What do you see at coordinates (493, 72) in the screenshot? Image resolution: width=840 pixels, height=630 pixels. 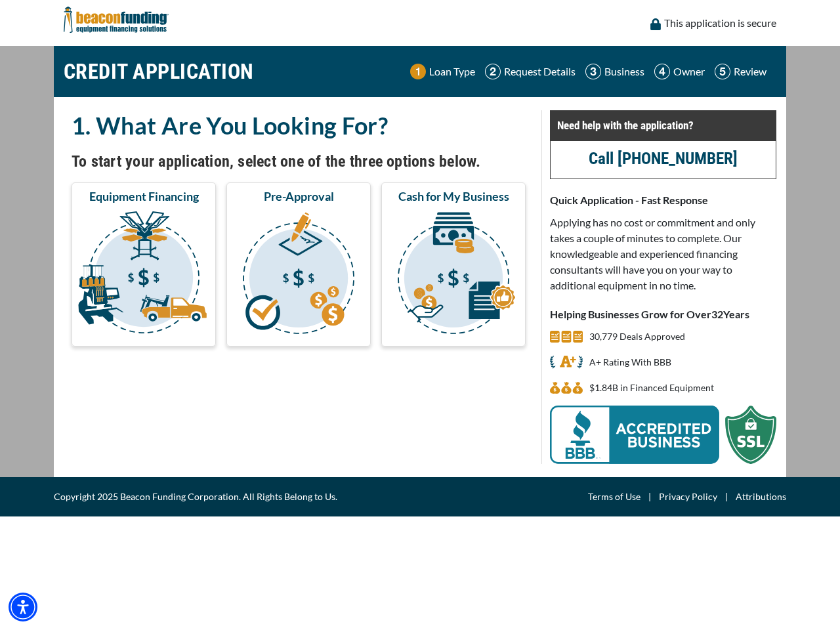 I see `img: Step 2` at bounding box center [493, 72].